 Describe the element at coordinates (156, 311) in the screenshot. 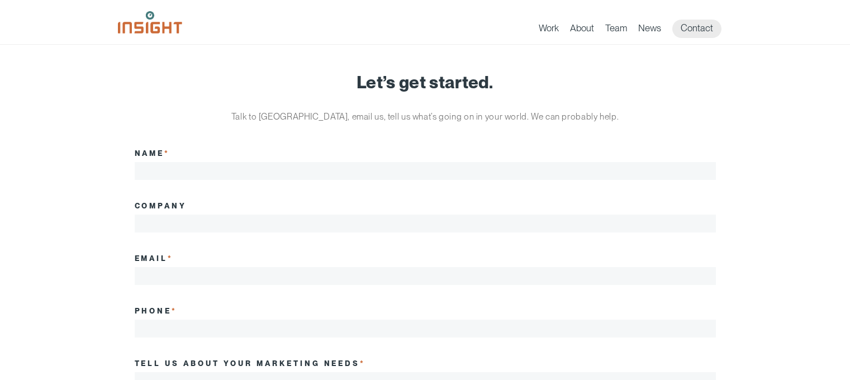

I see `label: Phone` at that location.